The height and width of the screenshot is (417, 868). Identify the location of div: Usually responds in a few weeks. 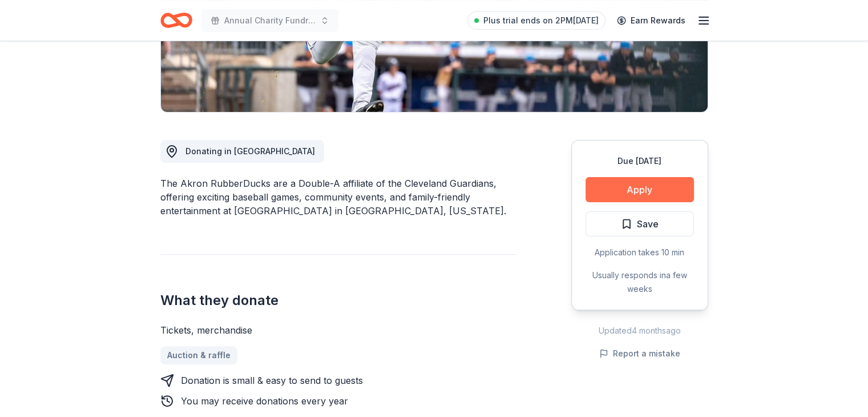
(639, 282).